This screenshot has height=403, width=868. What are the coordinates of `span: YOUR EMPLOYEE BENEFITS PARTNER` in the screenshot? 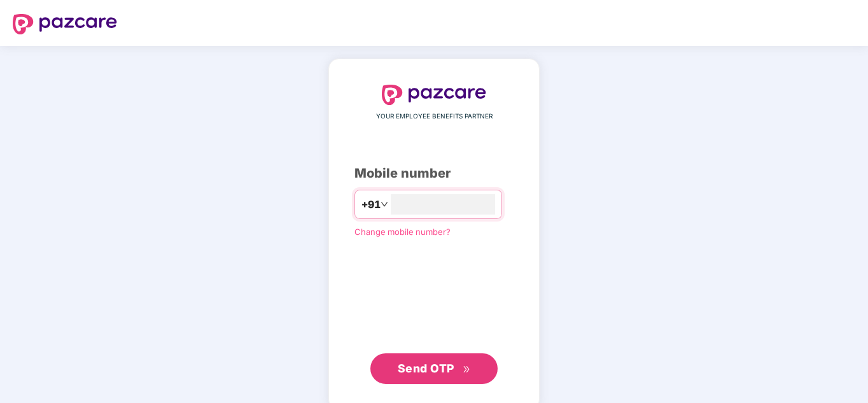 It's located at (434, 117).